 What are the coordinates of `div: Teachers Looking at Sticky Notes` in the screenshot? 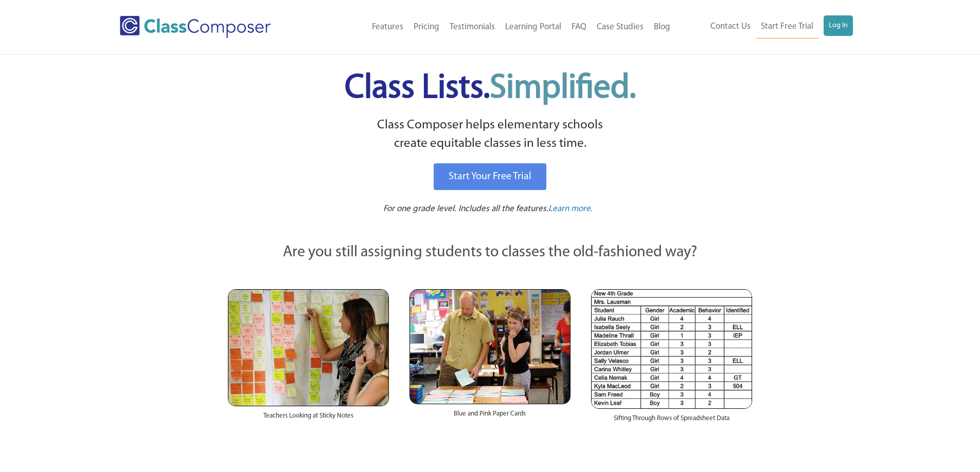 It's located at (308, 418).